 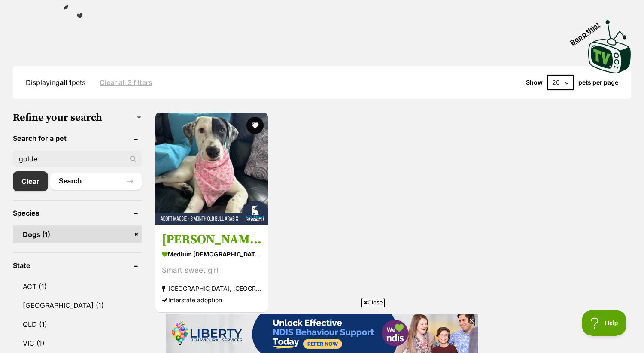 I want to click on div: Smart sweet girl, so click(x=212, y=270).